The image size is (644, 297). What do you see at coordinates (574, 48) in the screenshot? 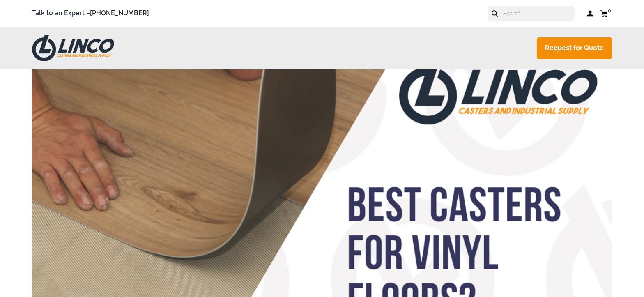
I see `a: Request for Quote` at bounding box center [574, 48].